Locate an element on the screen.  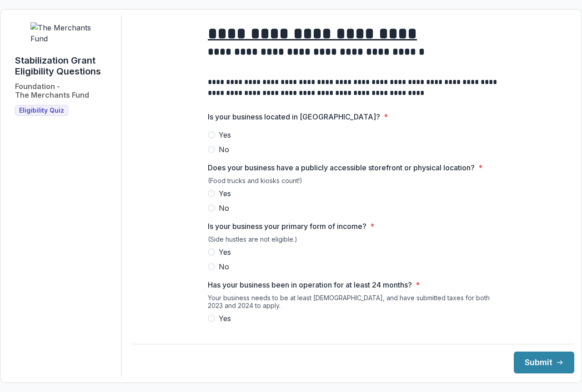
h1: Stabilization Grant Eligibility Questions is located at coordinates (64, 66).